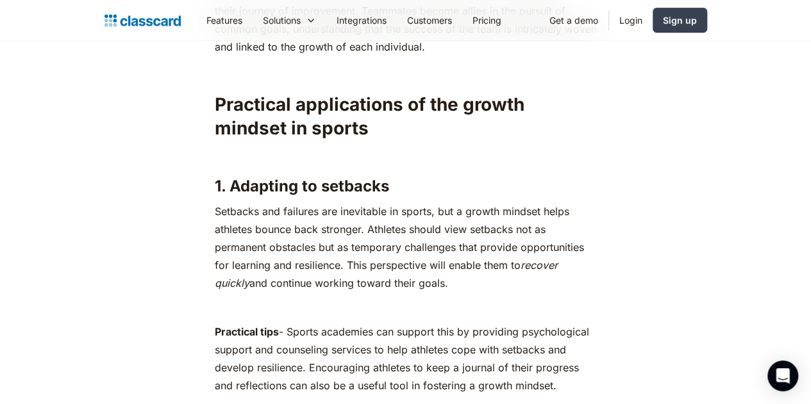  What do you see at coordinates (406, 116) in the screenshot?
I see `h2: Practical applications of the growth mindset in sports` at bounding box center [406, 116].